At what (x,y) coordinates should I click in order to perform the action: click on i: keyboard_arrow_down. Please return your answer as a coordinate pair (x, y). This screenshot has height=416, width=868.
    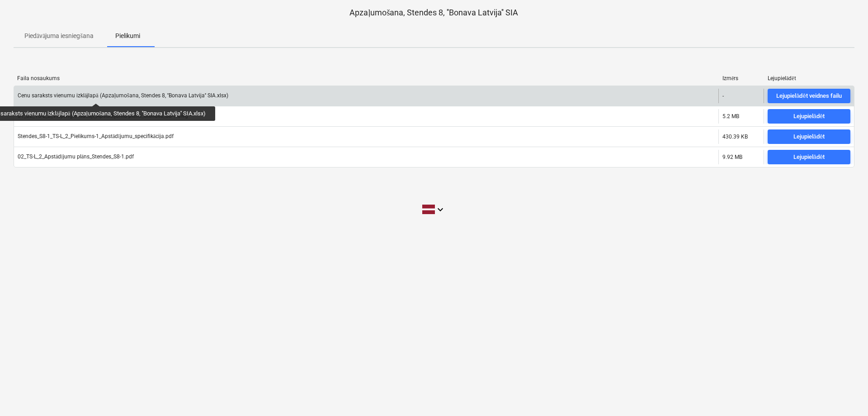
    Looking at the image, I should click on (440, 210).